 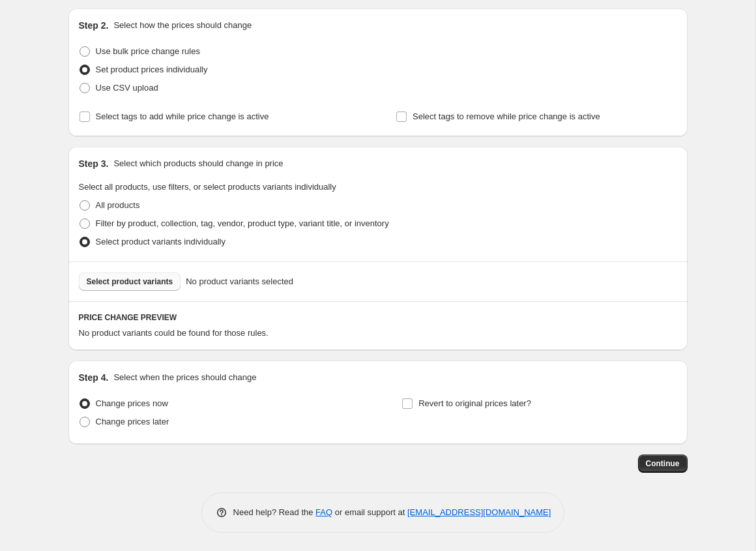 I want to click on span: Continue, so click(x=663, y=464).